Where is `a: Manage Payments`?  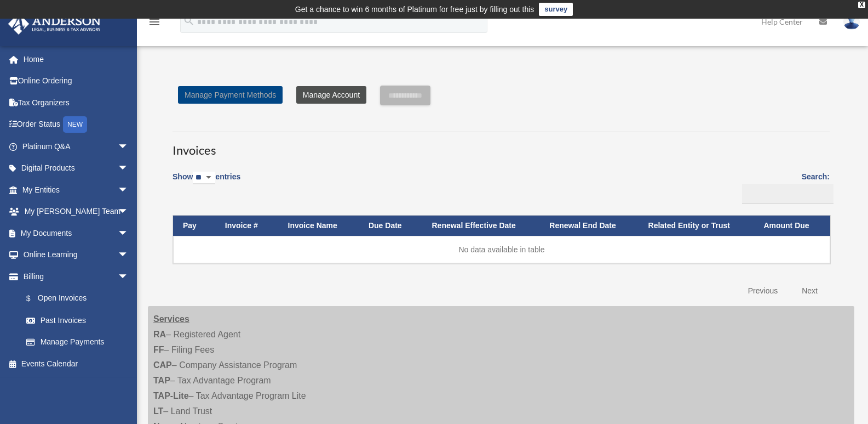
a: Manage Payments is located at coordinates (78, 342).